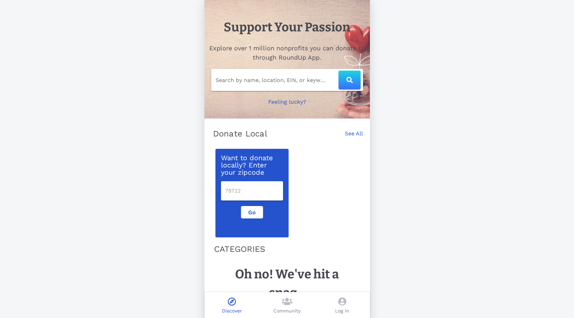 This screenshot has width=574, height=318. What do you see at coordinates (287, 249) in the screenshot?
I see `p: CATEGORIES` at bounding box center [287, 249].